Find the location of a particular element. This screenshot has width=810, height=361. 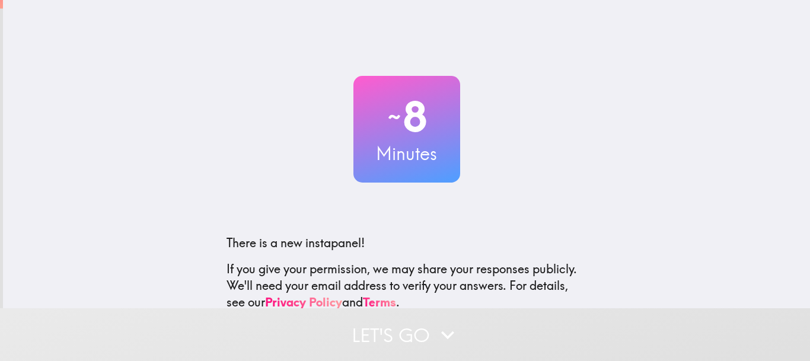

h3: Minutes is located at coordinates (407, 154).